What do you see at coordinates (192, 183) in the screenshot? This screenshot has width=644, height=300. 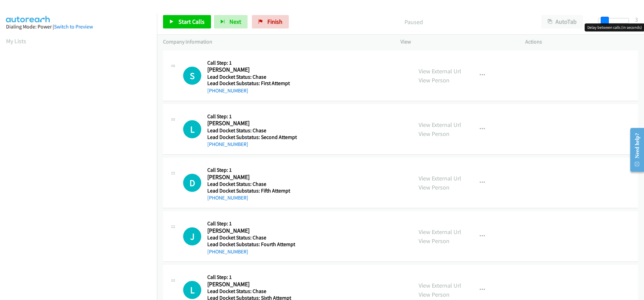 I see `h1: D` at bounding box center [192, 183].